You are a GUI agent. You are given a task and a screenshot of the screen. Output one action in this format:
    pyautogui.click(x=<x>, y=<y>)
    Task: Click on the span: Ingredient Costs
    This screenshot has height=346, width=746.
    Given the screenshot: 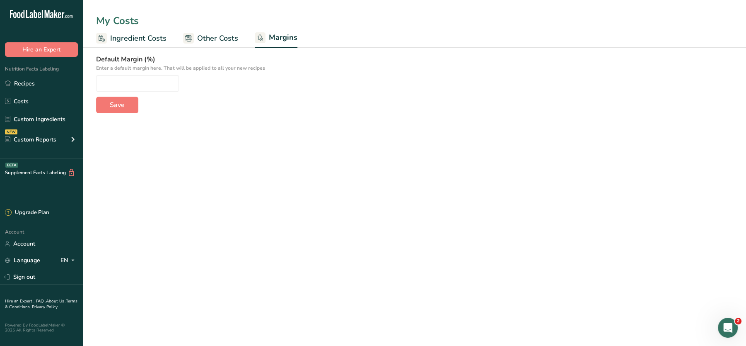 What is the action you would take?
    pyautogui.click(x=138, y=38)
    